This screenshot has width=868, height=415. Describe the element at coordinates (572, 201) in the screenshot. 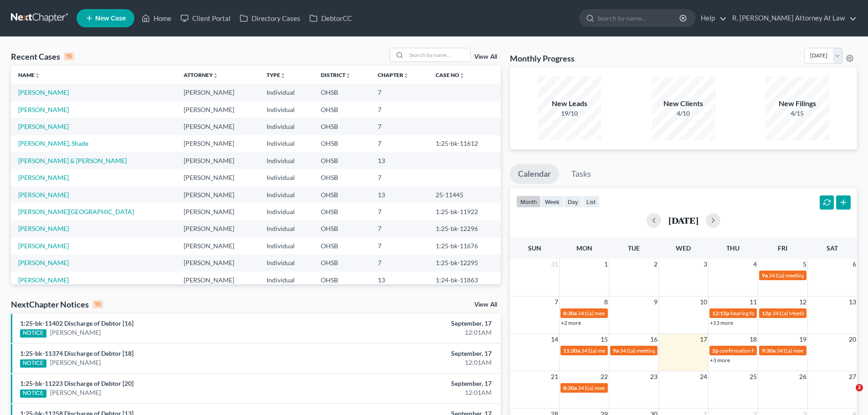

I see `button: day` at that location.